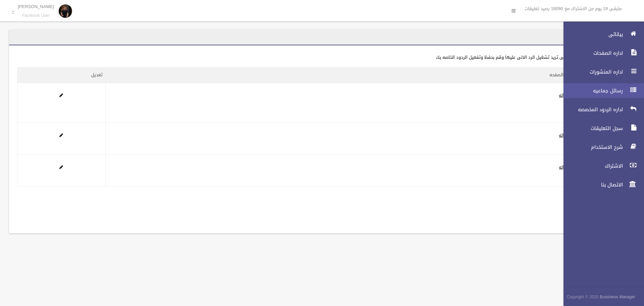  Describe the element at coordinates (601, 34) in the screenshot. I see `a: بياناتى` at that location.